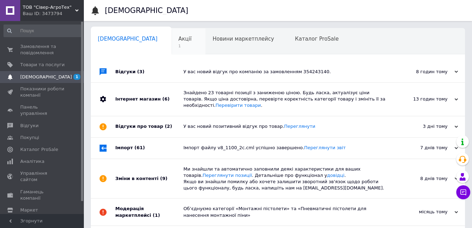 Image resolution: width=472 pixels, height=228 pixels. Describe the element at coordinates (29, 126) in the screenshot. I see `span: Відгуки` at that location.